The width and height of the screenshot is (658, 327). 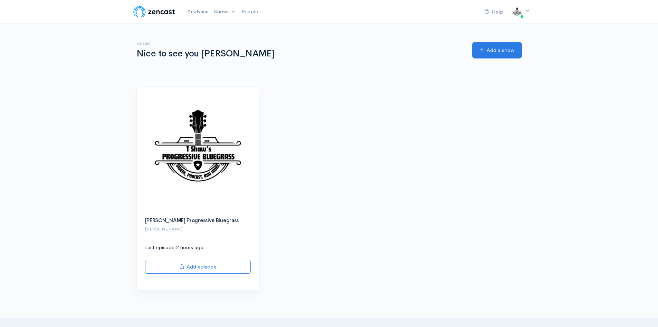 What do you see at coordinates (497, 50) in the screenshot?
I see `a: Add a show` at bounding box center [497, 50].